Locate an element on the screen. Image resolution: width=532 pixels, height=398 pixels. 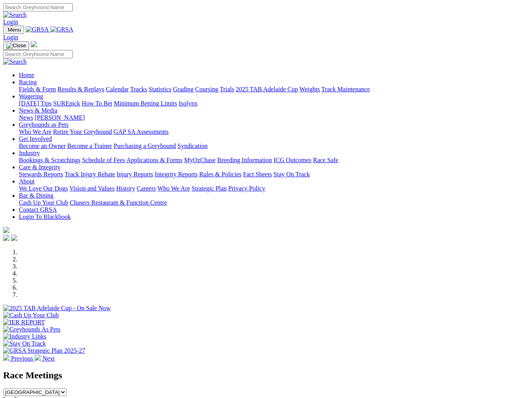
img: facebook.svg is located at coordinates (6, 238).